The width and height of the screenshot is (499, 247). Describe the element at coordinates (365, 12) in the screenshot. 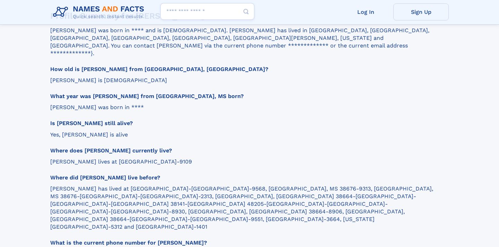

I see `a: Log In` at that location.